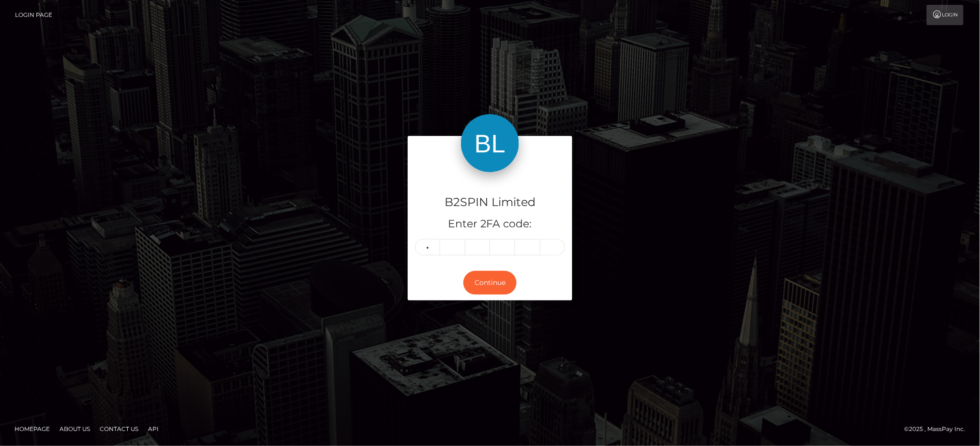 The height and width of the screenshot is (446, 980). I want to click on h5: Enter 2FA code:, so click(490, 224).